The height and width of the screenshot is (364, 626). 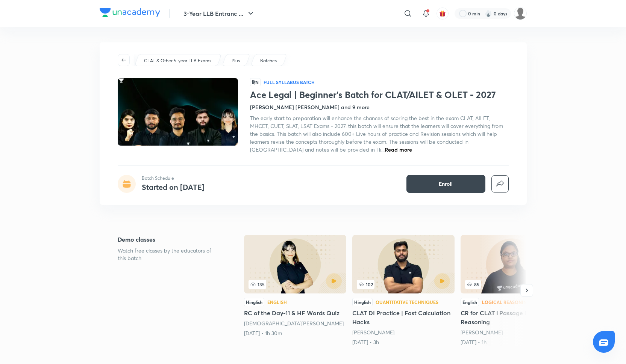 What do you see at coordinates (376, 134) in the screenshot?
I see `span: The early start to preparation will enhance the chances of scoring the best in the exam CLAT, AIL...` at bounding box center [376, 134].